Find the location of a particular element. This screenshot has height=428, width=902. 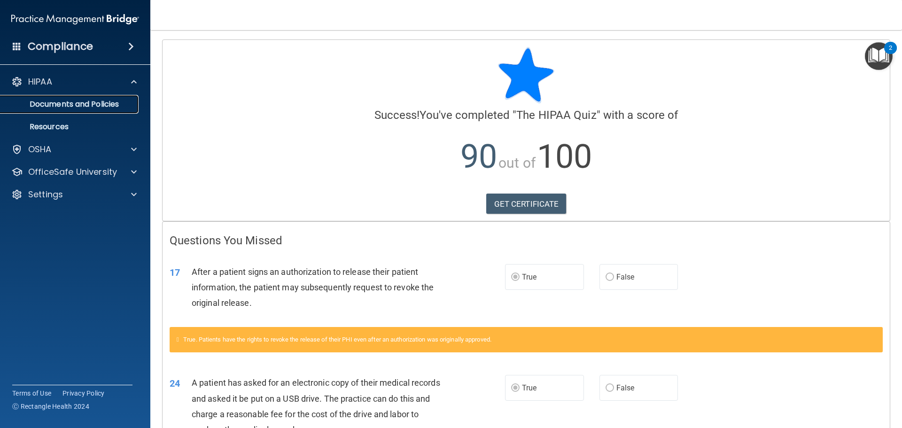

h4: Compliance is located at coordinates (60, 47).